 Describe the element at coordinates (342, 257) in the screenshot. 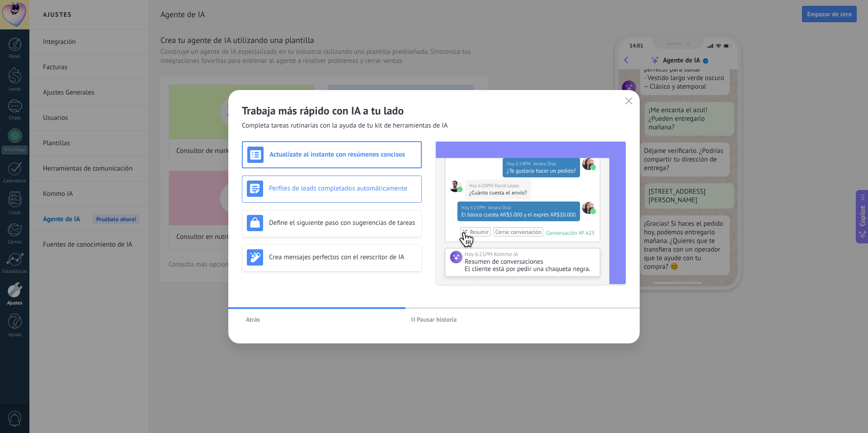

I see `h3: Crea mensajes perfectos con el reescritor de IA` at that location.